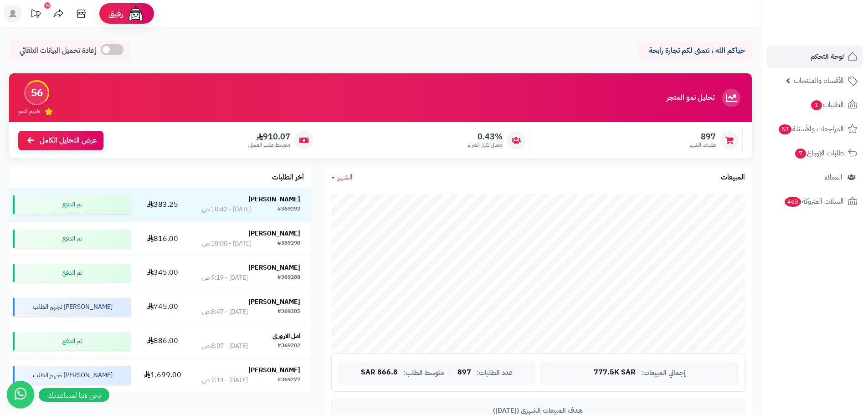  I want to click on span: 866.8 SAR, so click(379, 373).